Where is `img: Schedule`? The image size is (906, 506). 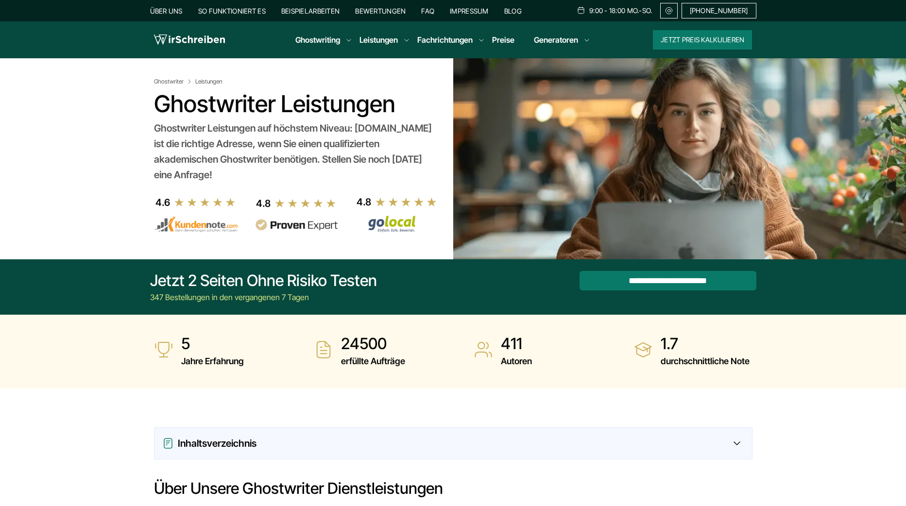
img: Schedule is located at coordinates (581, 10).